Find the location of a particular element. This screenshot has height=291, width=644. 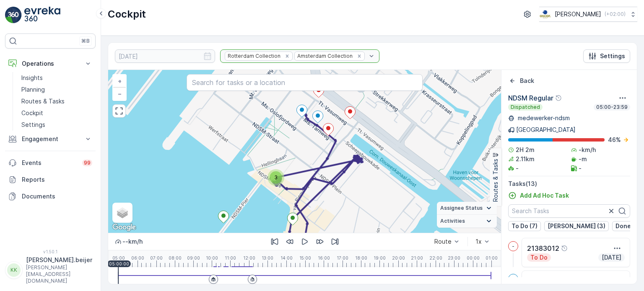

button: Operations is located at coordinates (50, 64).